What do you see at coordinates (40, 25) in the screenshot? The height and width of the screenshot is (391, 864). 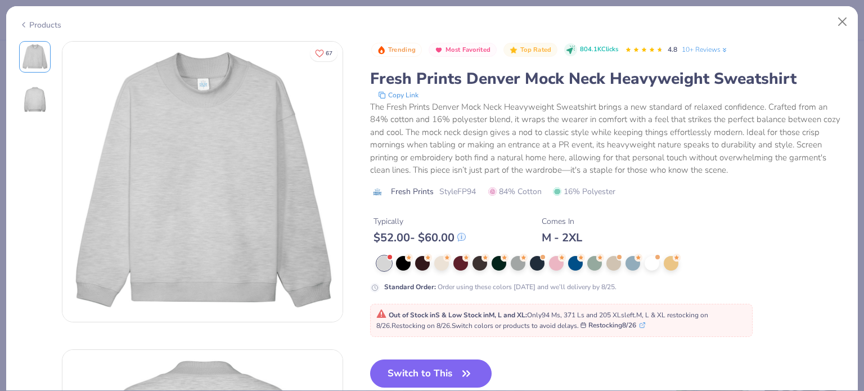 I see `div: Products` at bounding box center [40, 25].